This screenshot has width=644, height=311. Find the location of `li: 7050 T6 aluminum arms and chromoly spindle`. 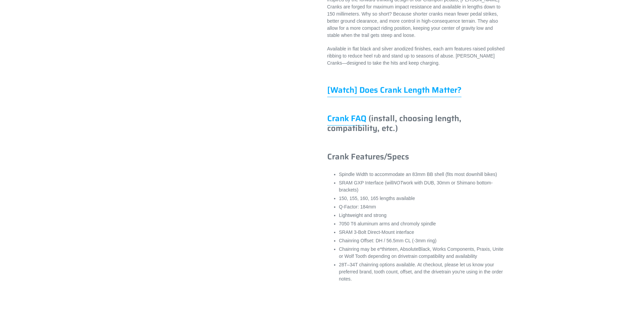

li: 7050 T6 aluminum arms and chromoly spindle is located at coordinates (423, 224).